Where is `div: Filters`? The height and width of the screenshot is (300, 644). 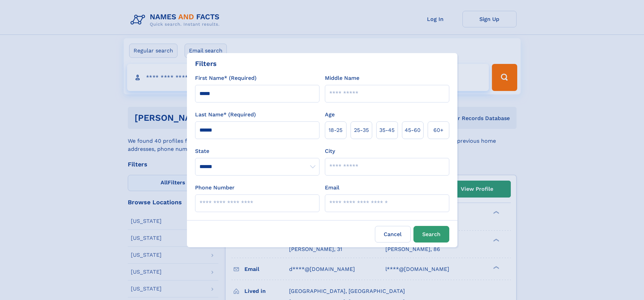
div: Filters is located at coordinates (206, 64).